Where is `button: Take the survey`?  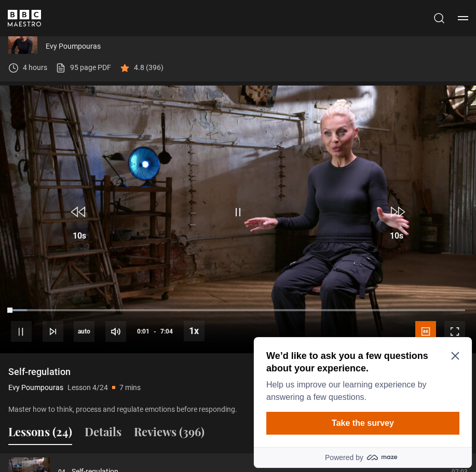
button: Take the survey is located at coordinates (113, 90).